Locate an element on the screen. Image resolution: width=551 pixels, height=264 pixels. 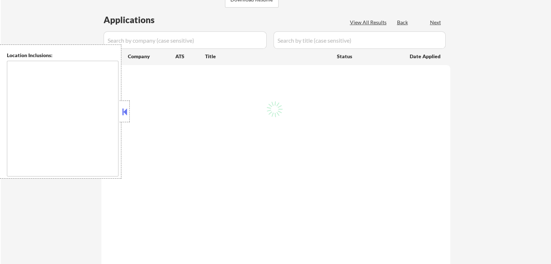
div: Next is located at coordinates (436, 22).